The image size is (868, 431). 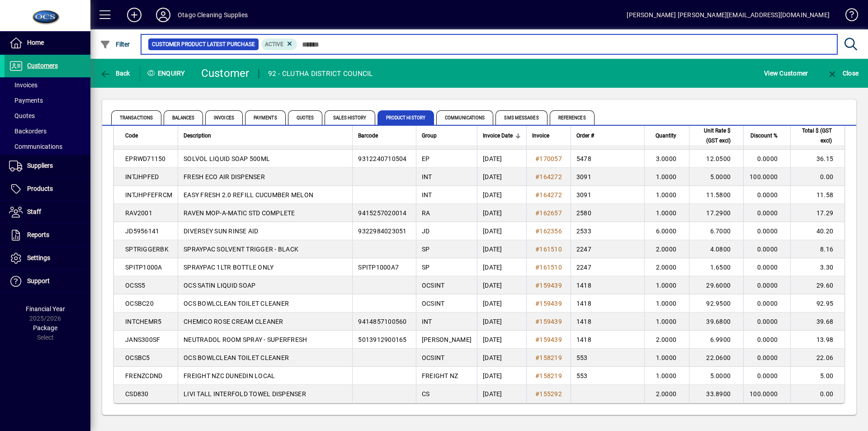 I want to click on span: Quotes, so click(x=22, y=116).